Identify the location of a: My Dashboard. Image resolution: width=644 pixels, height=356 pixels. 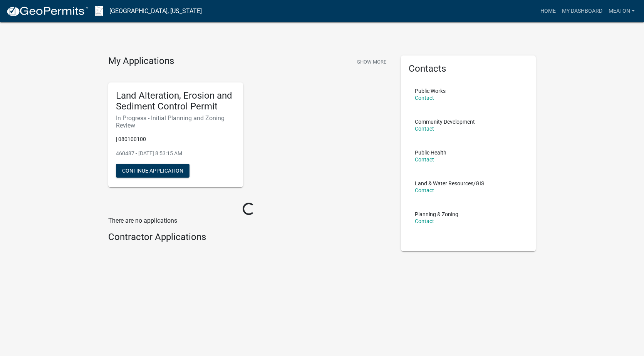
(582, 11).